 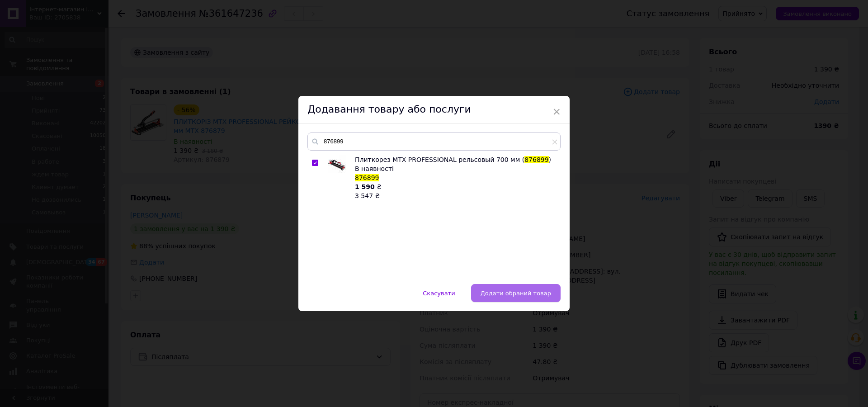 I want to click on div: Додавання товару або послуги, so click(x=434, y=109).